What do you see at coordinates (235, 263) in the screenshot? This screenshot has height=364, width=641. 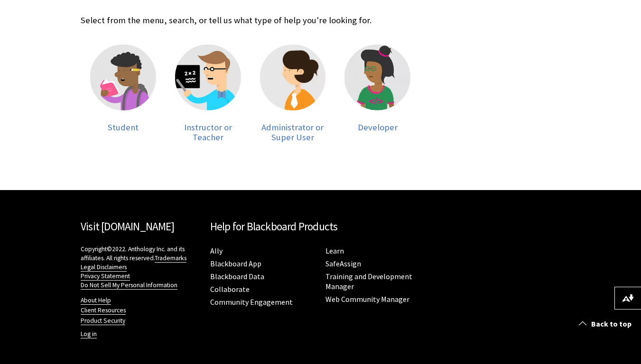 I see `a: Blackboard App` at bounding box center [235, 263].